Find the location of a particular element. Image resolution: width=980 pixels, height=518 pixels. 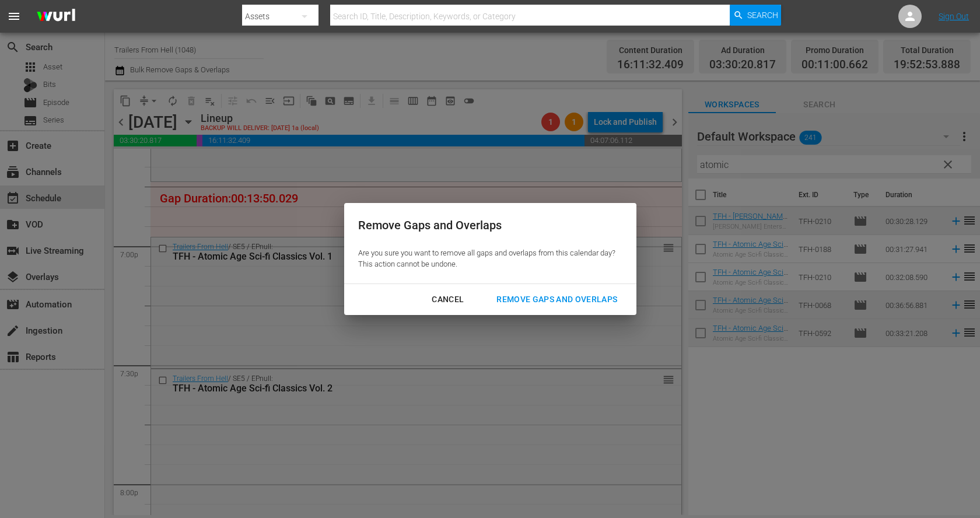

div: Cancel is located at coordinates (448, 299).